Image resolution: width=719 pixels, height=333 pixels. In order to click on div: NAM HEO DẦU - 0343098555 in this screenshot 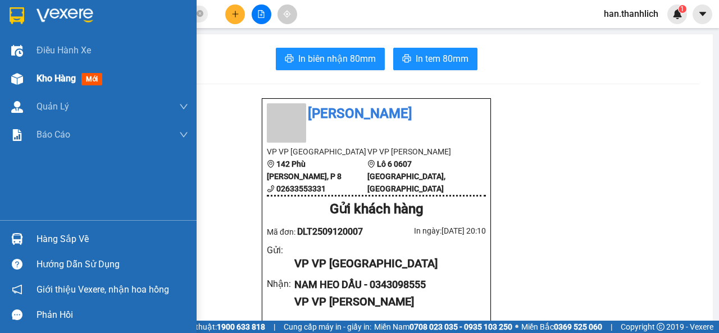, I will do `click(385, 285)`.